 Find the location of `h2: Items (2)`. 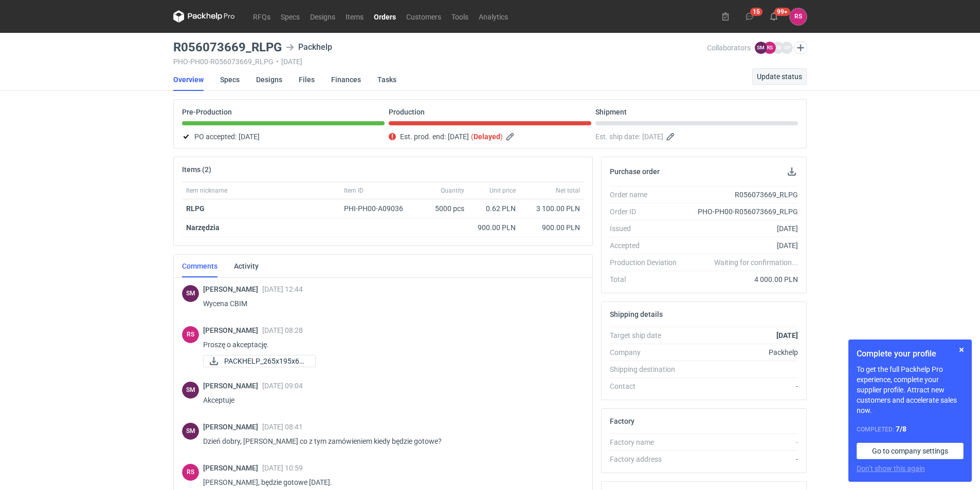

h2: Items (2) is located at coordinates (196, 169).